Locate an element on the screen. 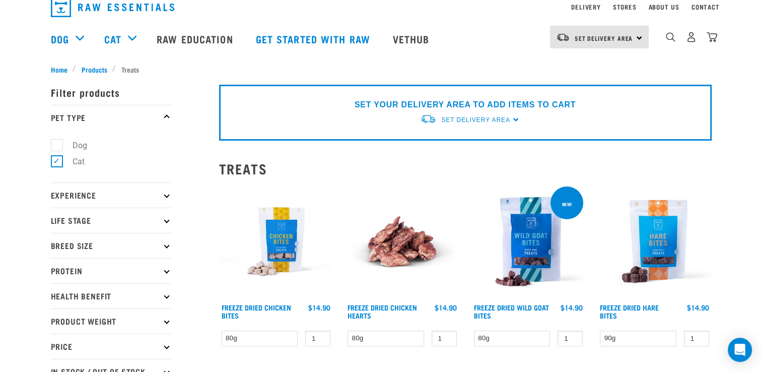  p: Price is located at coordinates (111, 346).